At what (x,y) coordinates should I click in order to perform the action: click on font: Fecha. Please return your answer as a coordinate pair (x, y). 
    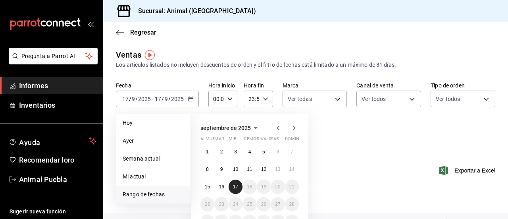
    Looking at the image, I should click on (124, 85).